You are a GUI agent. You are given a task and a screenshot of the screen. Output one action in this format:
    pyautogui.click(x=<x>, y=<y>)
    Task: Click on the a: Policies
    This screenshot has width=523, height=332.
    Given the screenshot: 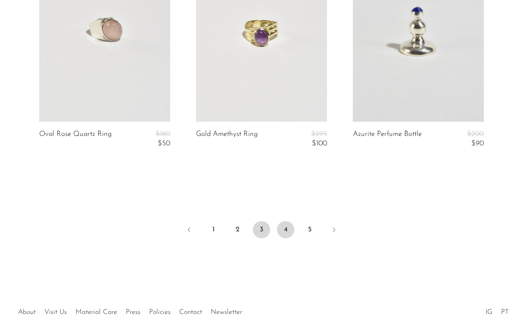 What is the action you would take?
    pyautogui.click(x=160, y=313)
    